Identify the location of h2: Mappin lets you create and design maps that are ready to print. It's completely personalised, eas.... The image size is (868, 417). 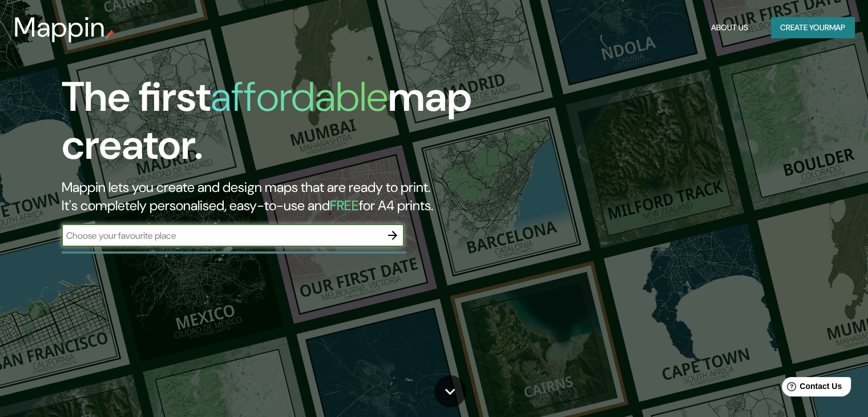
(278, 196).